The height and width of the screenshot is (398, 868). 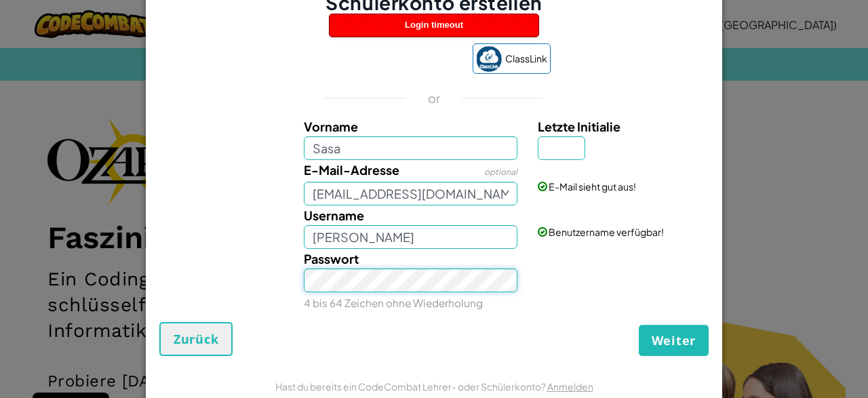 What do you see at coordinates (606, 232) in the screenshot?
I see `span: Benutzername verfügbar!` at bounding box center [606, 232].